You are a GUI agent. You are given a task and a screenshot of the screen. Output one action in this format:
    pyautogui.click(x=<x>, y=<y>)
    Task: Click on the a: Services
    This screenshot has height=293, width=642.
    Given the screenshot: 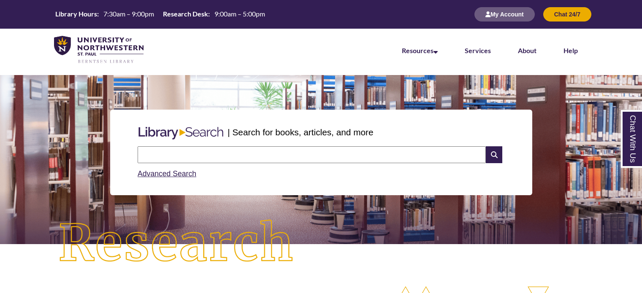 What is the action you would take?
    pyautogui.click(x=478, y=50)
    